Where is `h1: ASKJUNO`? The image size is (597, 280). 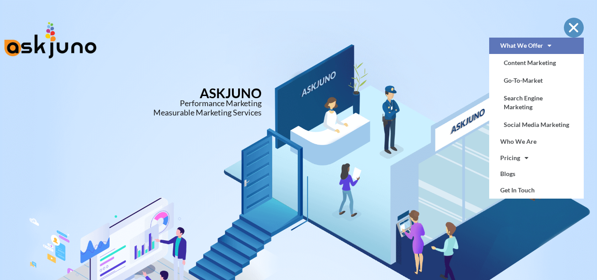
h1: ASKJUNO is located at coordinates (172, 93).